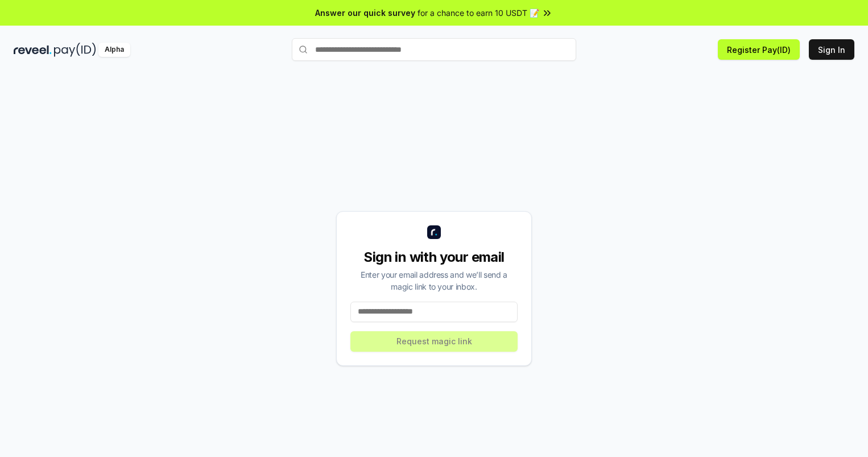 This screenshot has height=457, width=868. I want to click on button: Register Pay(ID), so click(759, 49).